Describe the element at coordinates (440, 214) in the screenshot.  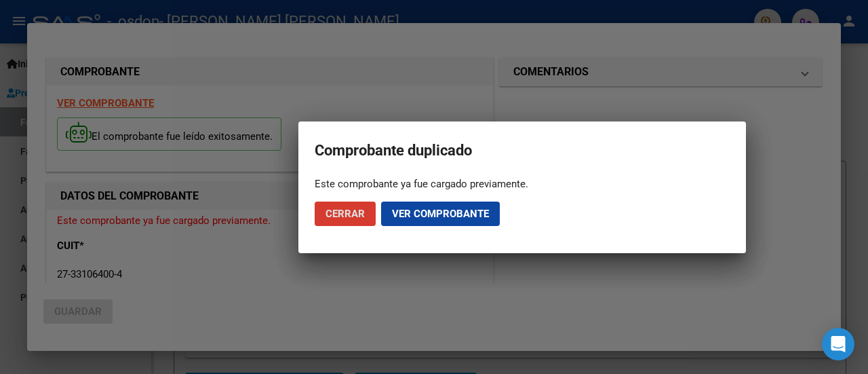
I see `span: Ver comprobante` at that location.